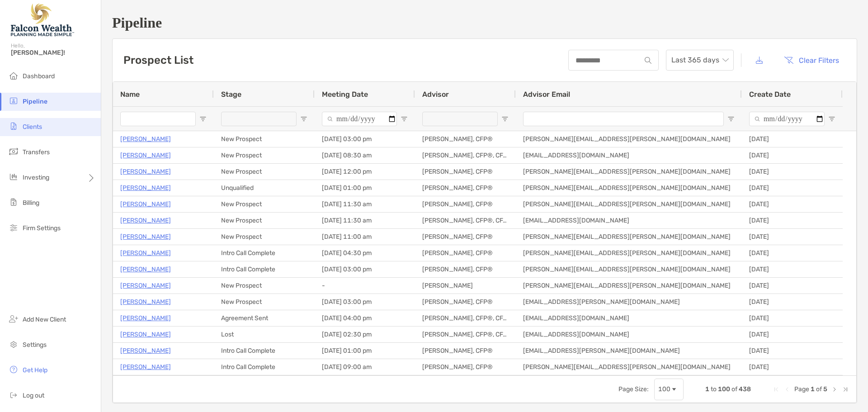 This screenshot has height=412, width=868. Describe the element at coordinates (36, 152) in the screenshot. I see `span: Transfers` at that location.